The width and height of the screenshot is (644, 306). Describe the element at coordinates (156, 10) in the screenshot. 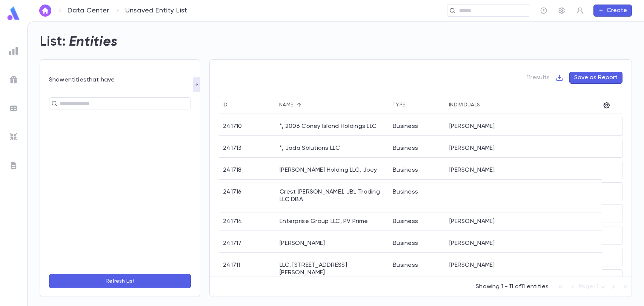

I see `p: Unsaved Entity List` at that location.